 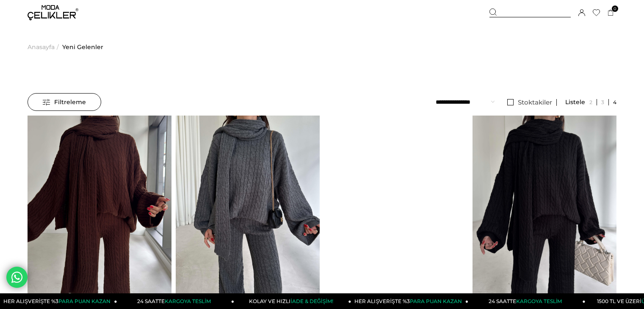 What do you see at coordinates (41, 47) in the screenshot?
I see `a: Anasayfa` at bounding box center [41, 47].